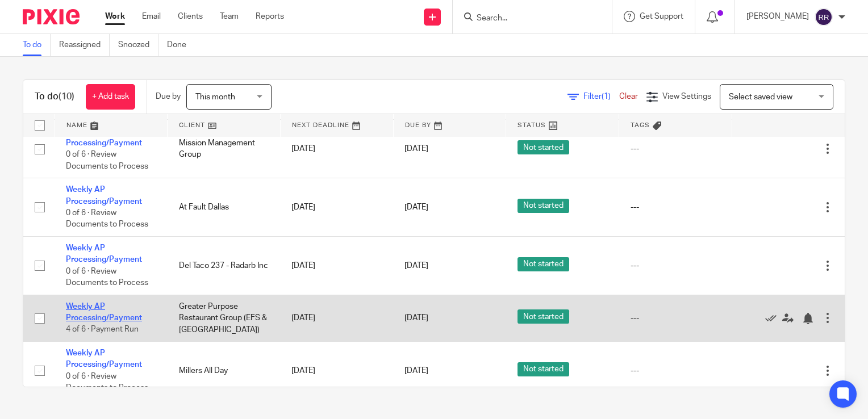 The height and width of the screenshot is (419, 868). Describe the element at coordinates (67, 96) in the screenshot. I see `span: (10)` at that location.